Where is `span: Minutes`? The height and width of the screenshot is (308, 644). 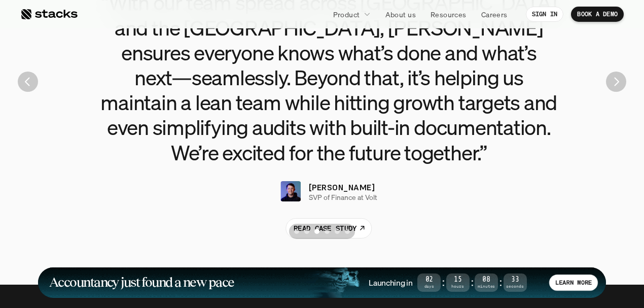 span: Minutes is located at coordinates (487, 286).